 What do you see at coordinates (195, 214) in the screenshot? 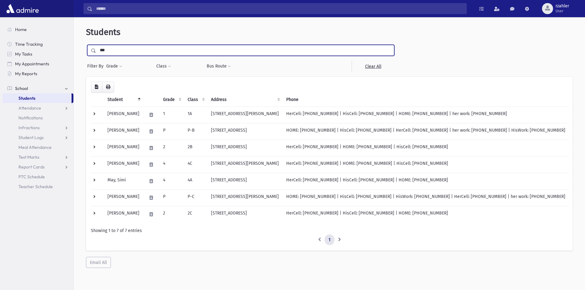
I see `td: 2C` at bounding box center [195, 214].